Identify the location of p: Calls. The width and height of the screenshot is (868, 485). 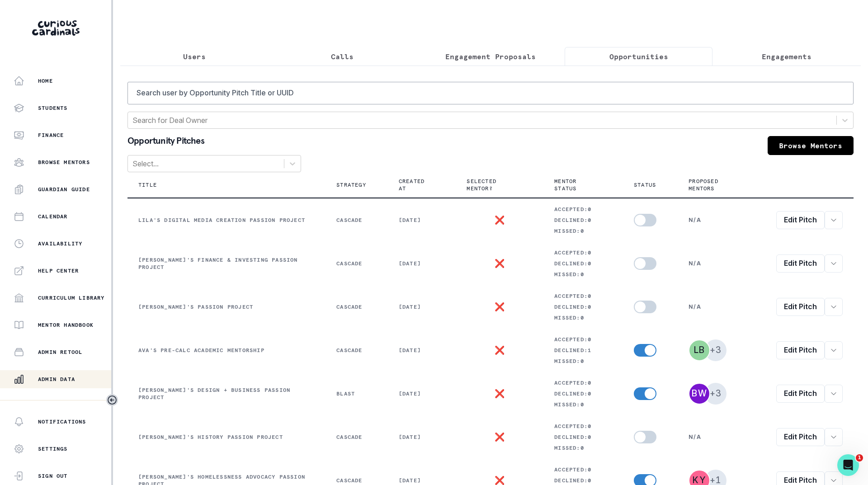
(343, 56).